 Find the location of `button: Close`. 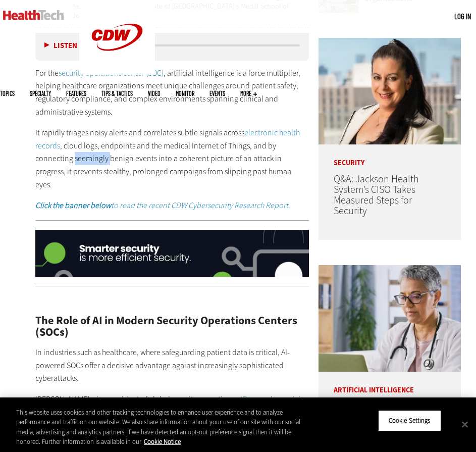

button: Close is located at coordinates (465, 424).